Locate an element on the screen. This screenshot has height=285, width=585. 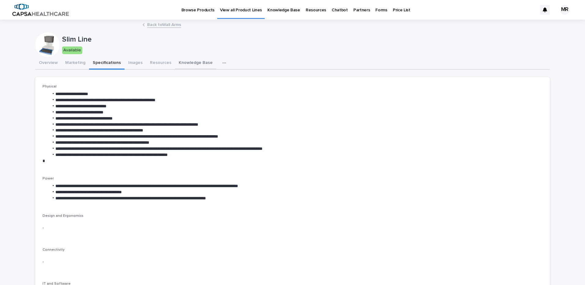
a: Back toWall Arms is located at coordinates (164, 24).